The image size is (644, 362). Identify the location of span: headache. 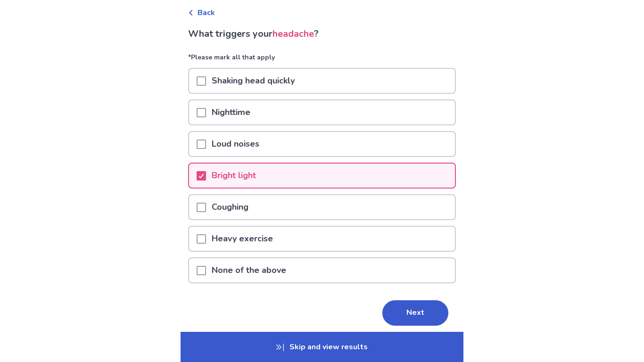
(294, 33).